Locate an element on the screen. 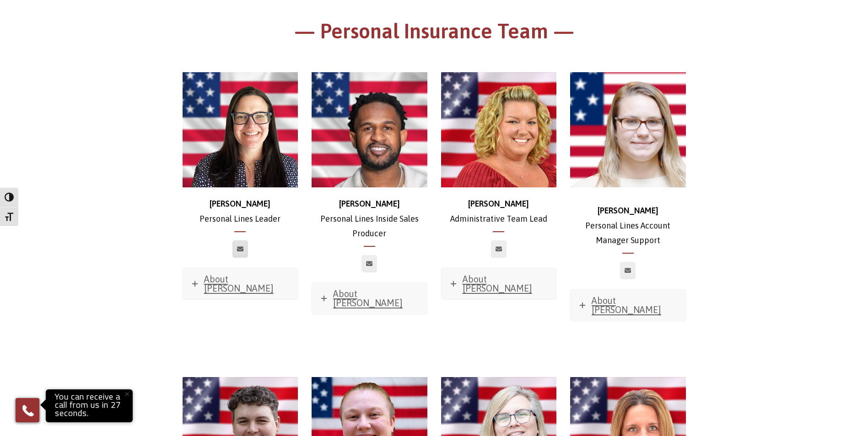 Image resolution: width=868 pixels, height=436 pixels. p: You can receive a call from us in 27 seconds. is located at coordinates (89, 406).